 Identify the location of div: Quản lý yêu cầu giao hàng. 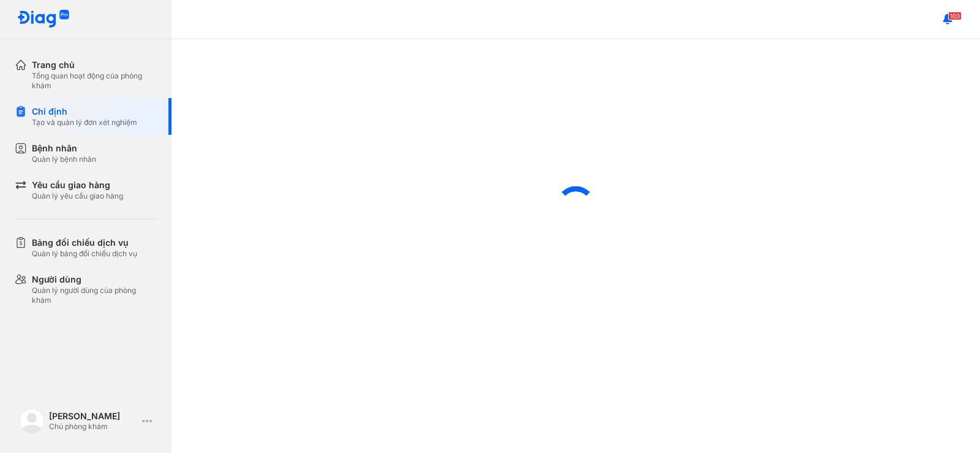
(77, 196).